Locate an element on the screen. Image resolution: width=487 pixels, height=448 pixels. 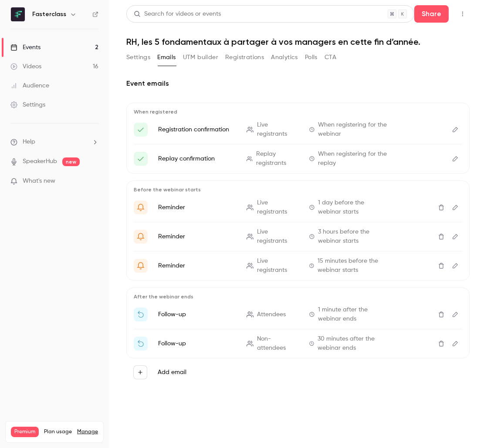
li: 💛 Merci de votre présence à {{ event_name }} is located at coordinates (298, 315).